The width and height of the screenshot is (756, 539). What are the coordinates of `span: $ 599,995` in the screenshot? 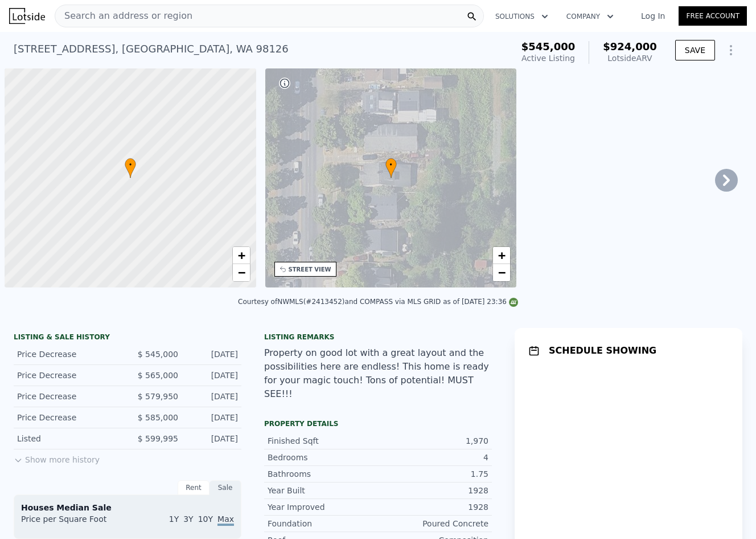 It's located at (158, 438).